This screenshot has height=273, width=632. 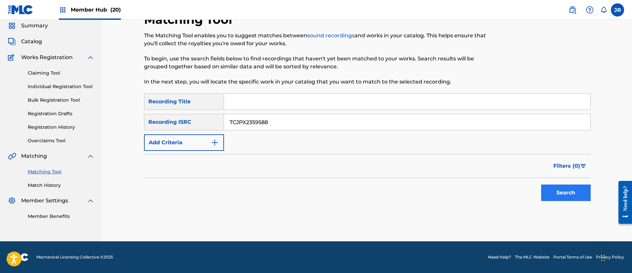 What do you see at coordinates (12, 156) in the screenshot?
I see `img: Matching` at bounding box center [12, 156].